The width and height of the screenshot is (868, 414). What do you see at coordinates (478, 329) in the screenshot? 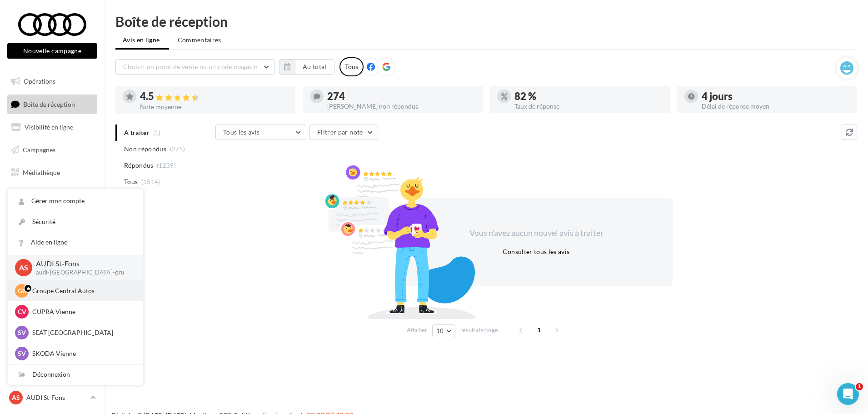
I see `span: résultats/page` at bounding box center [478, 329].